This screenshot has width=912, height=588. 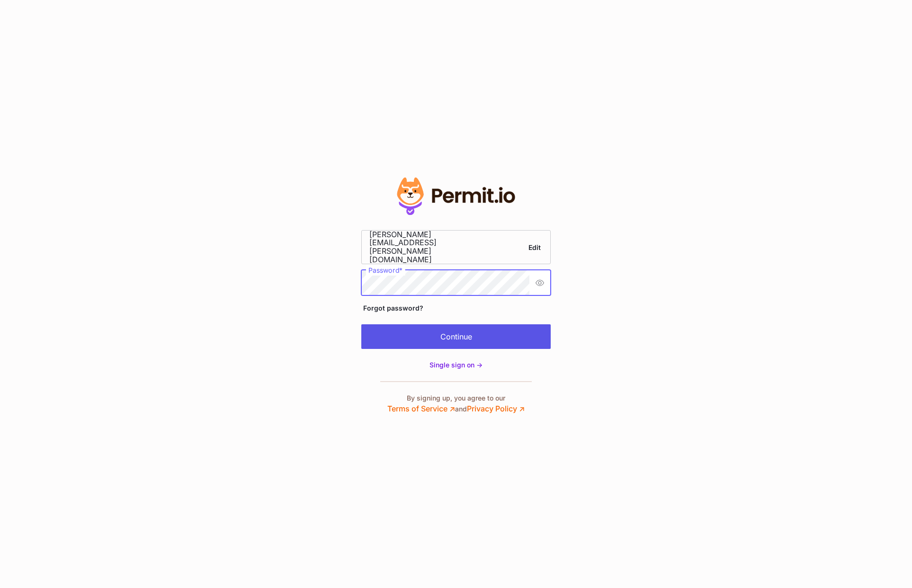 What do you see at coordinates (456, 365) in the screenshot?
I see `a: Single sign on ->` at bounding box center [456, 365].